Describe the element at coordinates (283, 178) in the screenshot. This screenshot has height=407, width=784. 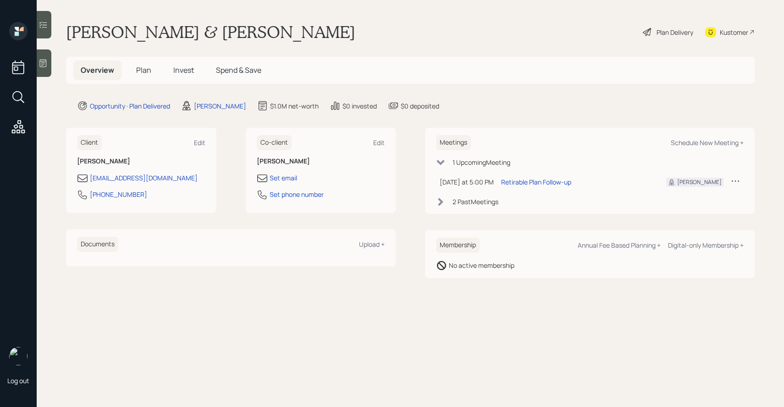
I see `div: Set email` at that location.